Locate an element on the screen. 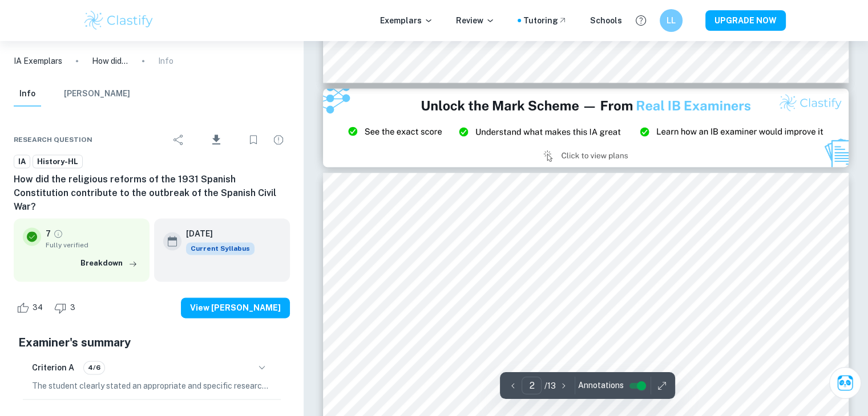 The height and width of the screenshot is (416, 868). p: Info is located at coordinates (165, 61).